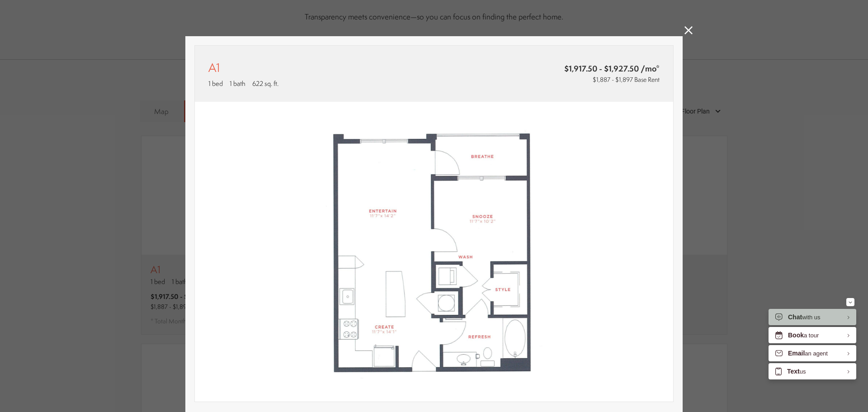 Image resolution: width=868 pixels, height=412 pixels. Describe the element at coordinates (237, 83) in the screenshot. I see `span: 1 bath` at that location.